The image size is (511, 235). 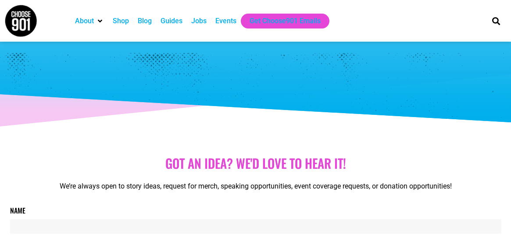 What do you see at coordinates (121, 21) in the screenshot?
I see `a: Shop` at bounding box center [121, 21].